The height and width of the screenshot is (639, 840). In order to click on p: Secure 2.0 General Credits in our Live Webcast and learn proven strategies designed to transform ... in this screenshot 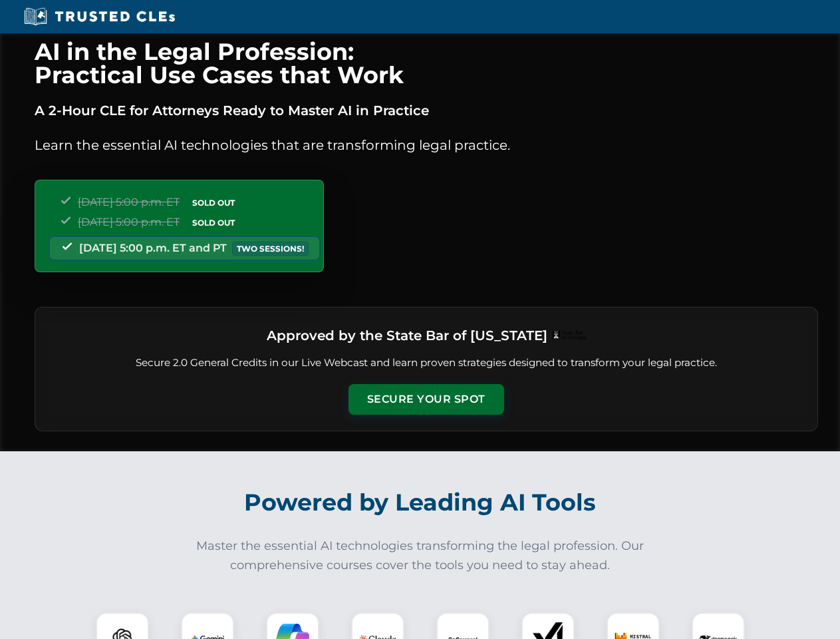, I will do `click(426, 363)`.